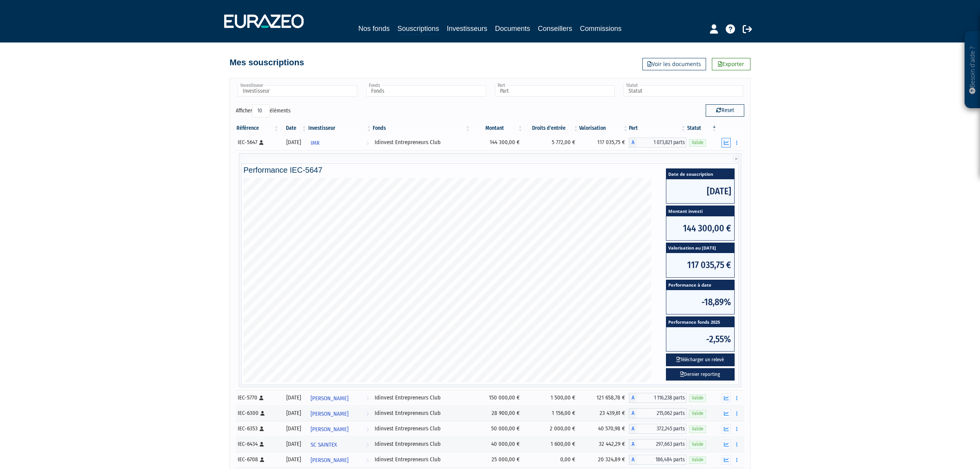 The height and width of the screenshot is (469, 980). What do you see at coordinates (552, 128) in the screenshot?
I see `th: Droits d'entrée: activer pour trier la colonne par ordre croissant` at bounding box center [552, 128].